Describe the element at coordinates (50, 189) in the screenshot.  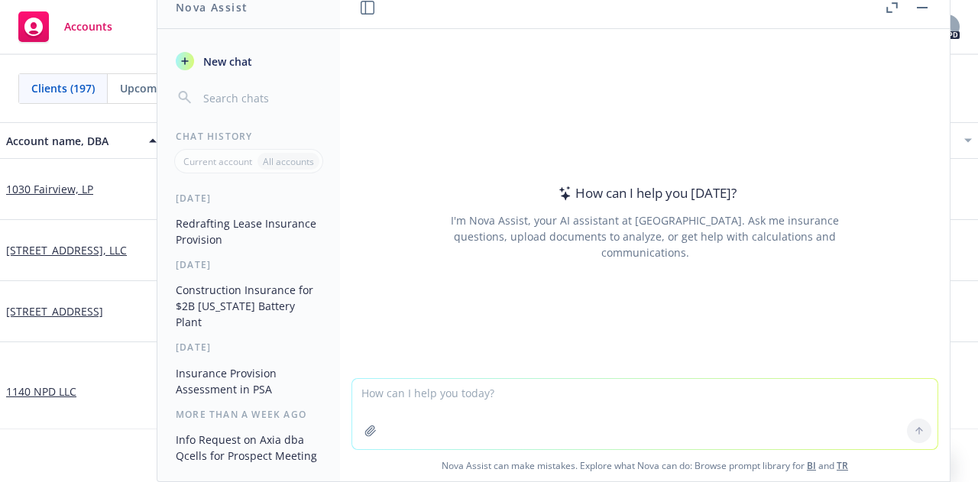
I see `a: 1030 Fairview, LP` at that location.